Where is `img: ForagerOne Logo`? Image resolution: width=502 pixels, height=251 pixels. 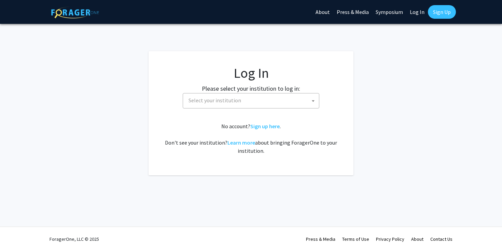
img: ForagerOne Logo is located at coordinates (75, 12).